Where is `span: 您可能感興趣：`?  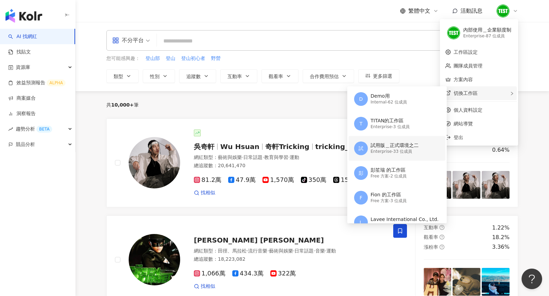 span: 您可能感興趣： is located at coordinates (123, 59).